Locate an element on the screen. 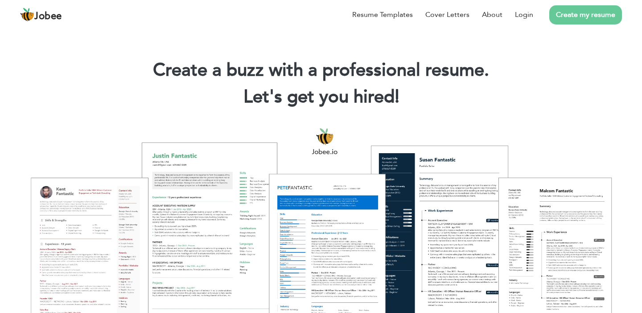  h2: Let's is located at coordinates (321, 97).